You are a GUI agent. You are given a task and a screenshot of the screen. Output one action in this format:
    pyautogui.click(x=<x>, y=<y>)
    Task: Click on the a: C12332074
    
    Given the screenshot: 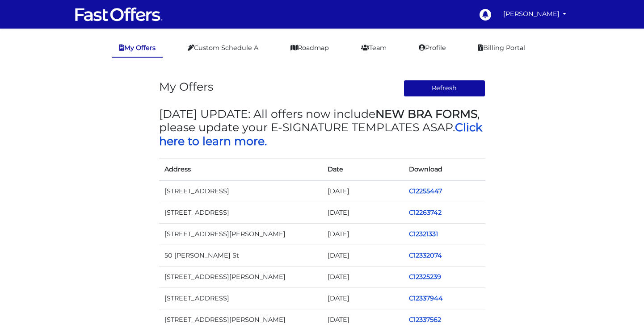 What is the action you would take?
    pyautogui.click(x=426, y=255)
    